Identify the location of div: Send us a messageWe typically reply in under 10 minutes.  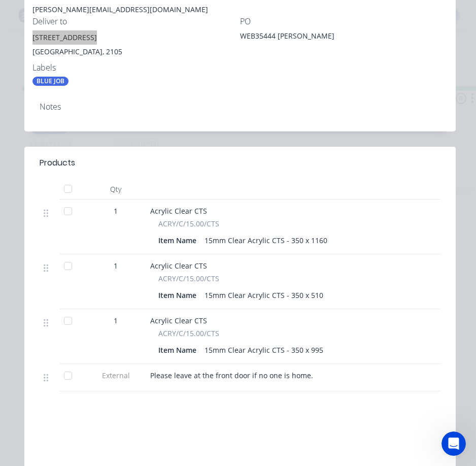
(101, 139).